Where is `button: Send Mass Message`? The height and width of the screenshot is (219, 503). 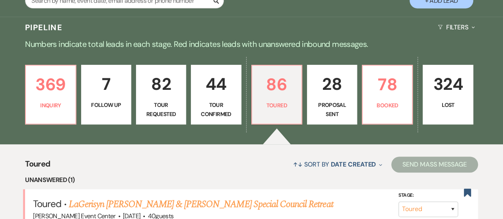 button: Send Mass Message is located at coordinates (435, 165).